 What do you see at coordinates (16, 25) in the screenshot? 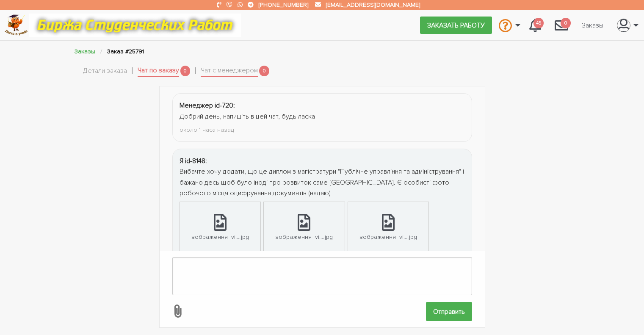
I see `img: logo-c4363faeb99b52c628a42810ed6dfb4293a56d4e4775eb116515dfe7f33672af.png` at bounding box center [16, 25].